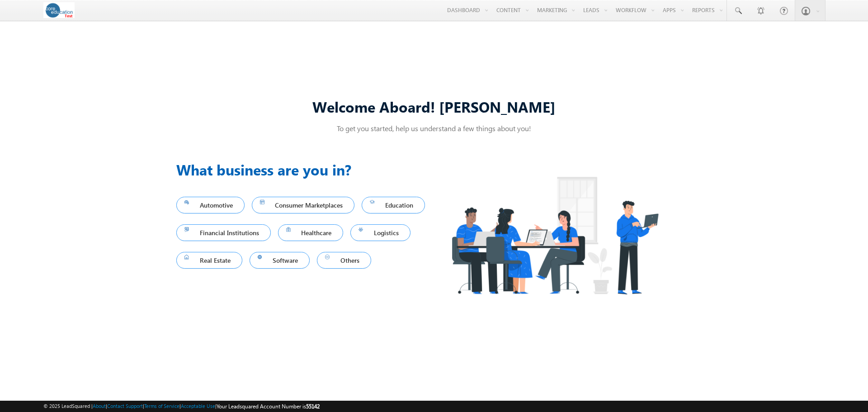 The height and width of the screenshot is (412, 868). Describe the element at coordinates (59, 10) in the screenshot. I see `img: Custom Logo` at that location.